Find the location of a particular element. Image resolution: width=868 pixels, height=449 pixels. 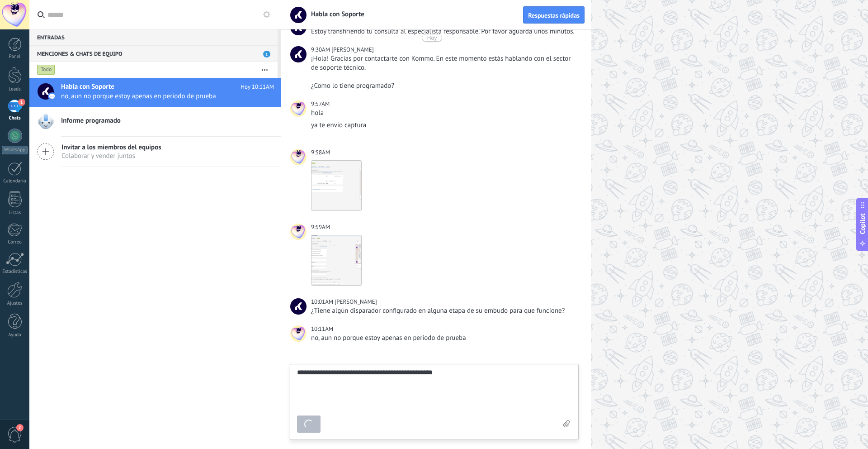

div: Leads is located at coordinates (15, 90).